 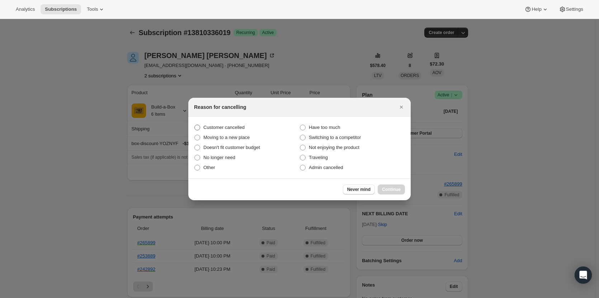 I want to click on span: Subscriptions, so click(x=61, y=9).